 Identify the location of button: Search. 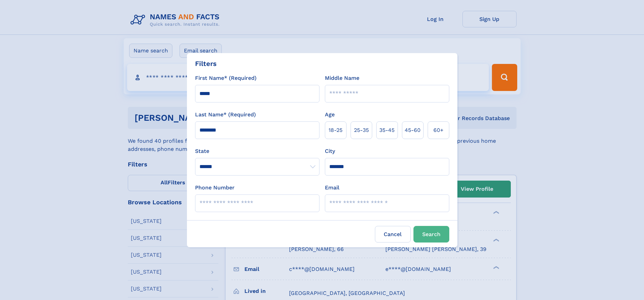
(431, 233).